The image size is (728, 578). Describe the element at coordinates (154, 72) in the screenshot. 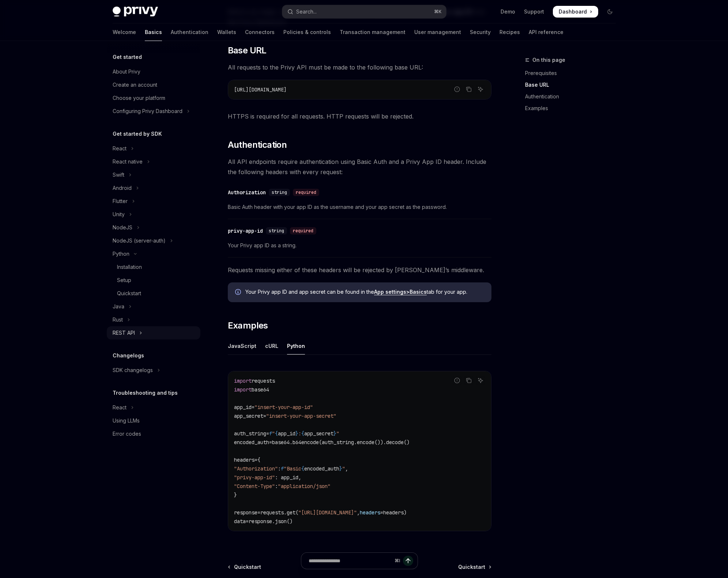

I see `a: About Privy` at that location.